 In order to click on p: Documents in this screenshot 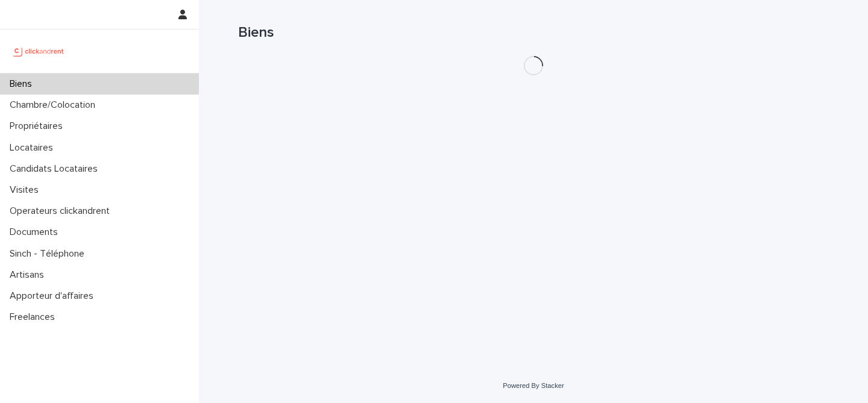, I will do `click(36, 232)`.